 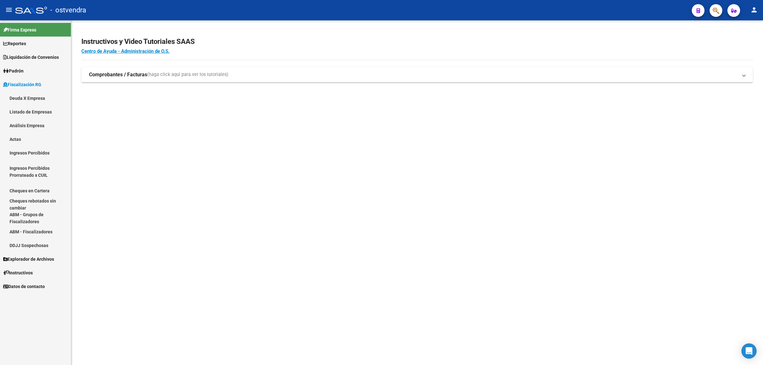 I want to click on span: Instructivos, so click(x=18, y=273).